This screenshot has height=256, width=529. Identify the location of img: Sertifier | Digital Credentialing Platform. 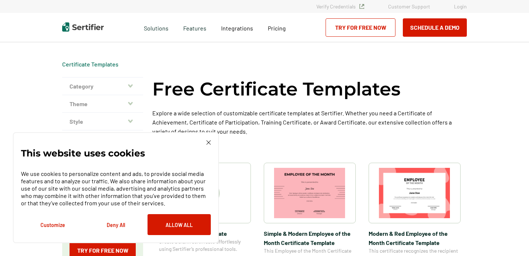
(83, 27).